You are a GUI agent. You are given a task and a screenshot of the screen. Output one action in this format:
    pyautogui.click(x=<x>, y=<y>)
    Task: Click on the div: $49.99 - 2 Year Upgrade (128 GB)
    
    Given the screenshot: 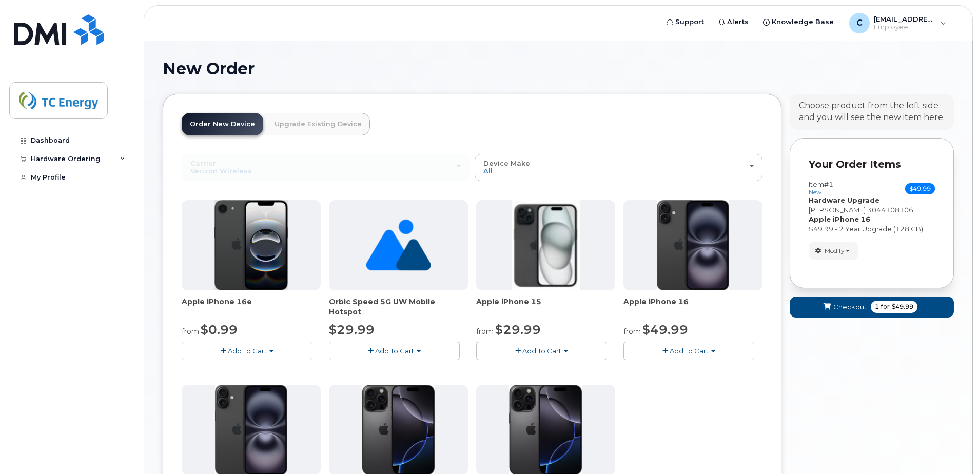 What is the action you would take?
    pyautogui.click(x=872, y=229)
    